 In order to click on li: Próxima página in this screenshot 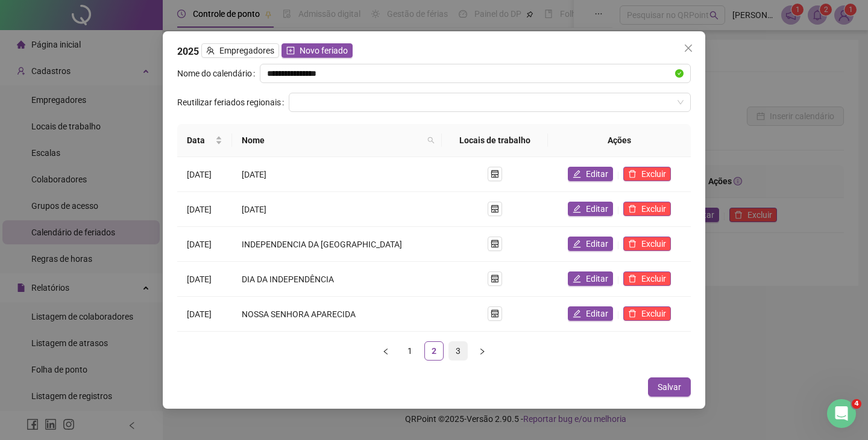, I will do `click(482, 351)`.